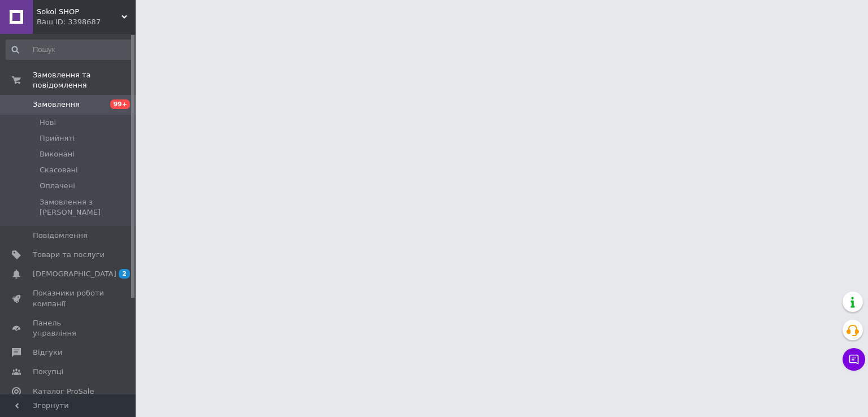  What do you see at coordinates (70, 50) in the screenshot?
I see `input: Пошук` at bounding box center [70, 50].